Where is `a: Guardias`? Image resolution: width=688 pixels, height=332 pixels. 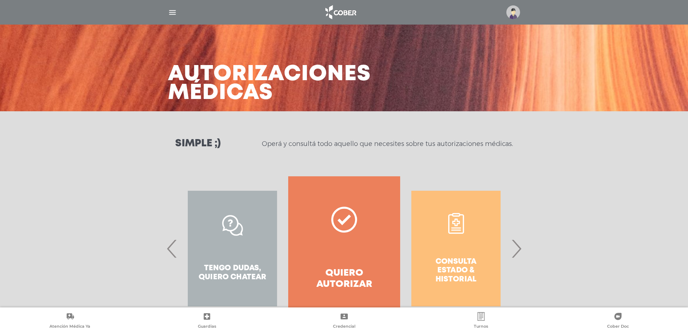
a: Guardias is located at coordinates (206, 321).